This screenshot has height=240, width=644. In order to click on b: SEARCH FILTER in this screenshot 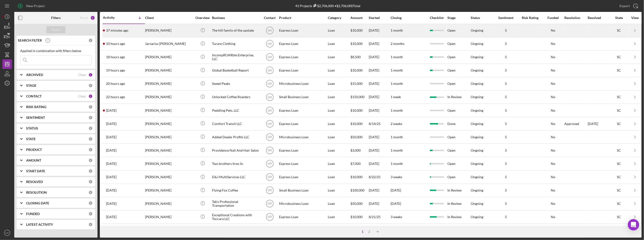, I will do `click(30, 40)`.